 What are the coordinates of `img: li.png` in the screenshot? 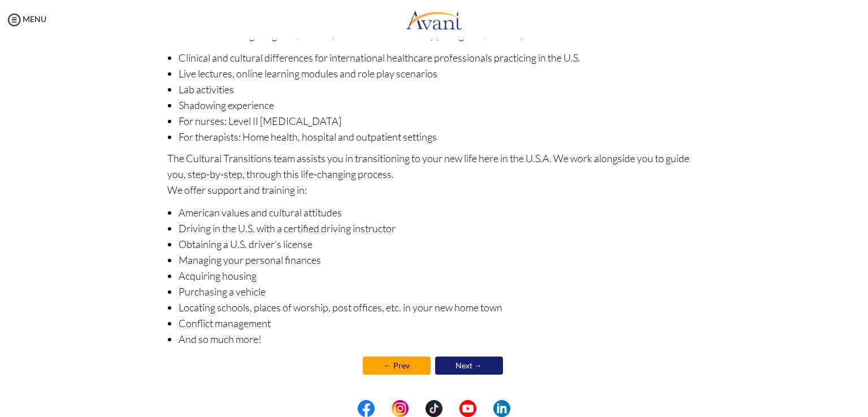 It's located at (502, 408).